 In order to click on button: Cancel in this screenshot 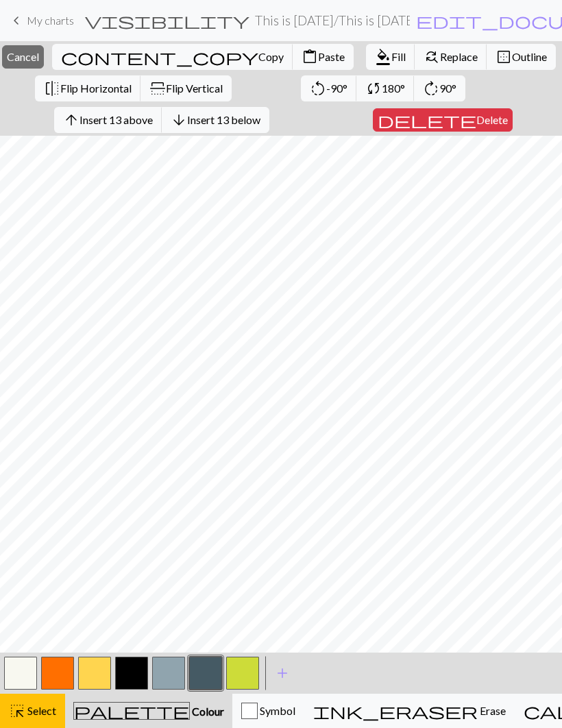, I will do `click(22, 57)`.